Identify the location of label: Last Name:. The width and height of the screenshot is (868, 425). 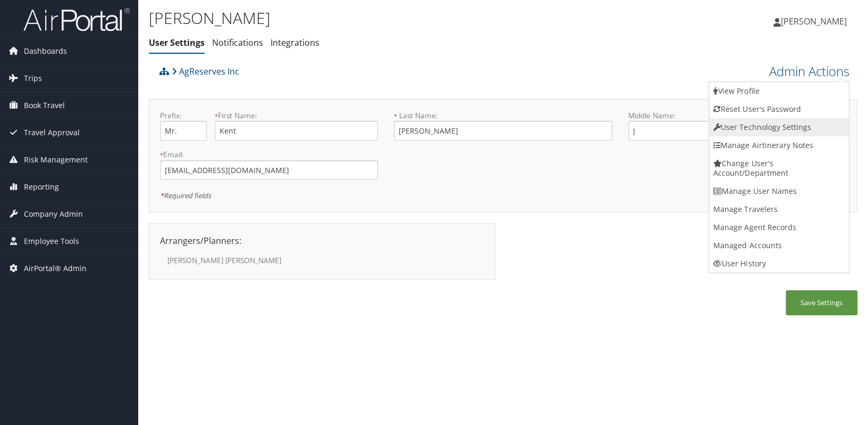
(503, 115).